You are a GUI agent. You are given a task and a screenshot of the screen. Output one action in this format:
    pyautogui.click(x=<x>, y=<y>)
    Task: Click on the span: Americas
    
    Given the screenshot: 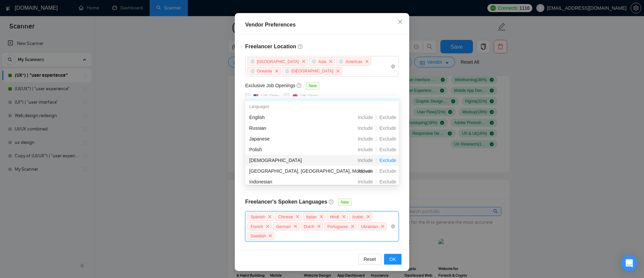 What is the action you would take?
    pyautogui.click(x=354, y=62)
    